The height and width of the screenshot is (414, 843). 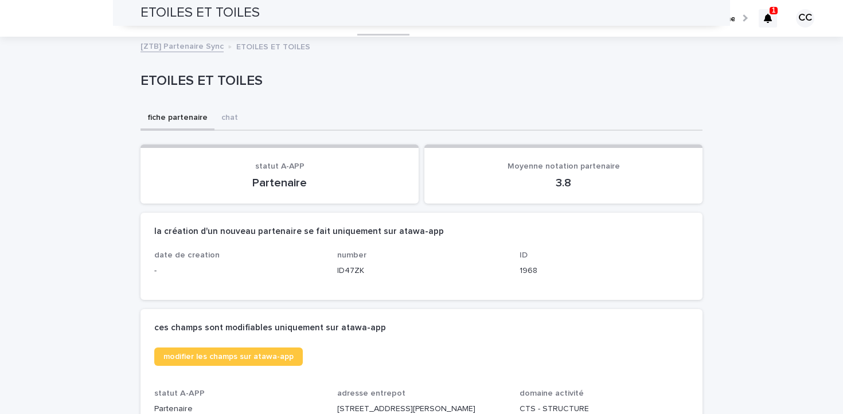 I want to click on span: adresse entrepot, so click(x=371, y=394).